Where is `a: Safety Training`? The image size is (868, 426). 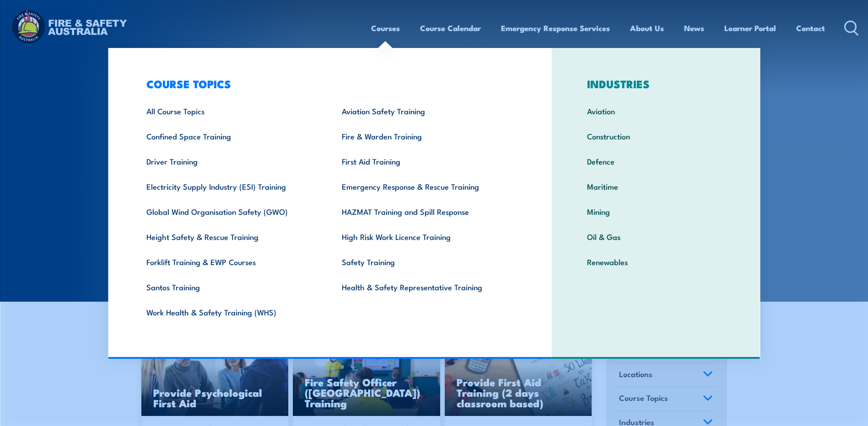
a: Safety Training is located at coordinates (425, 262).